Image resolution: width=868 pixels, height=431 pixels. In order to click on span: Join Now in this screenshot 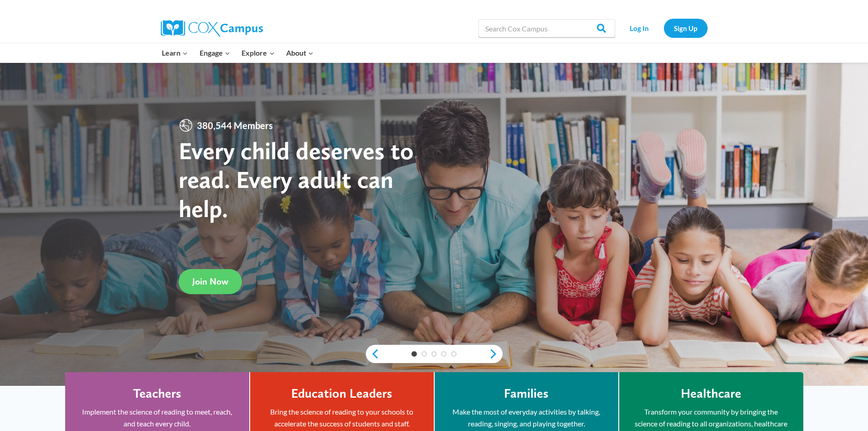, I will do `click(210, 282)`.